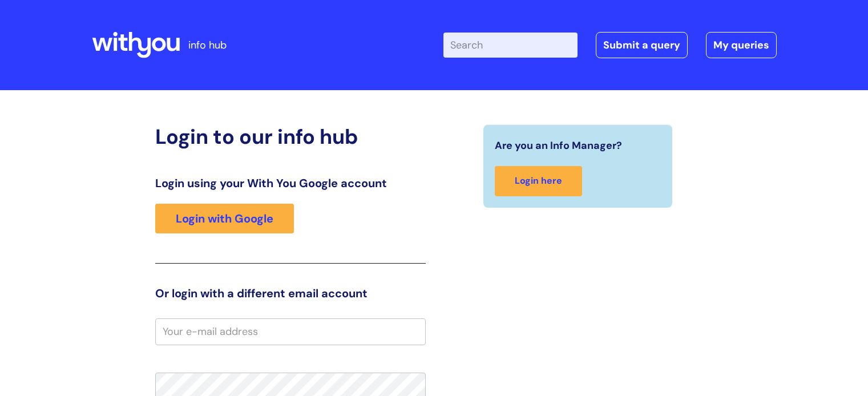  I want to click on input: Your e-mail address, so click(290, 331).